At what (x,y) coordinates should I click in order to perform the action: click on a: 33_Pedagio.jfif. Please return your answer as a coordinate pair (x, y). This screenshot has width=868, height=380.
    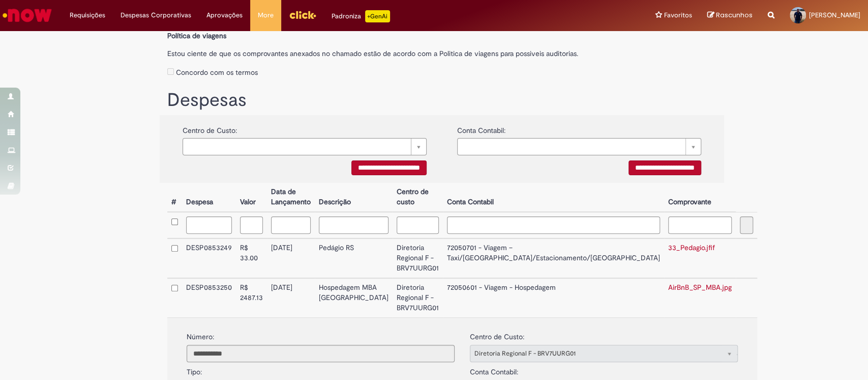
    Looking at the image, I should click on (692, 247).